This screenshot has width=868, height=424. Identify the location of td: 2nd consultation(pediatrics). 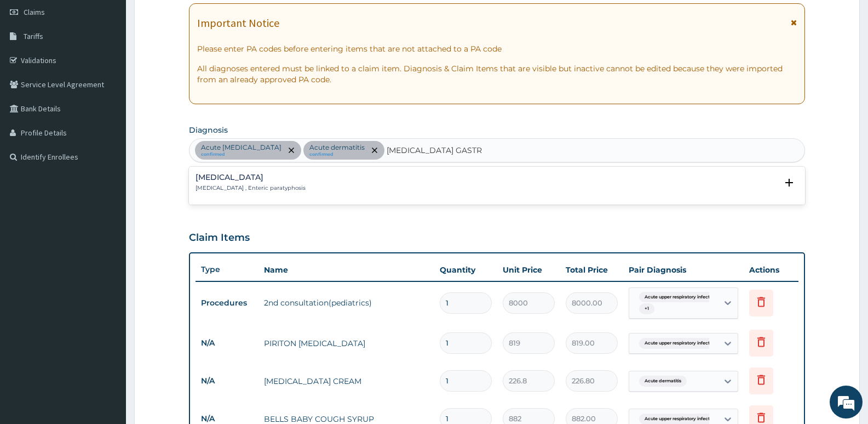
(346, 303).